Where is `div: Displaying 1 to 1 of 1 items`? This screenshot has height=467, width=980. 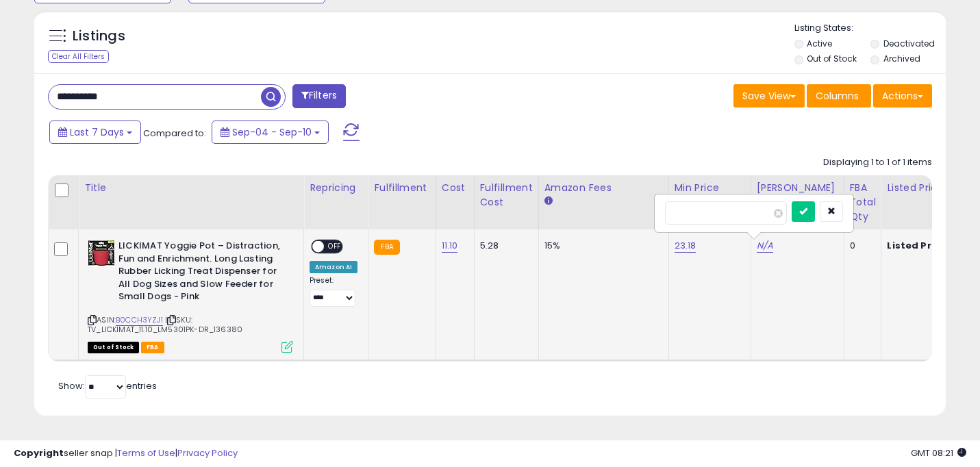 div: Displaying 1 to 1 of 1 items is located at coordinates (878, 163).